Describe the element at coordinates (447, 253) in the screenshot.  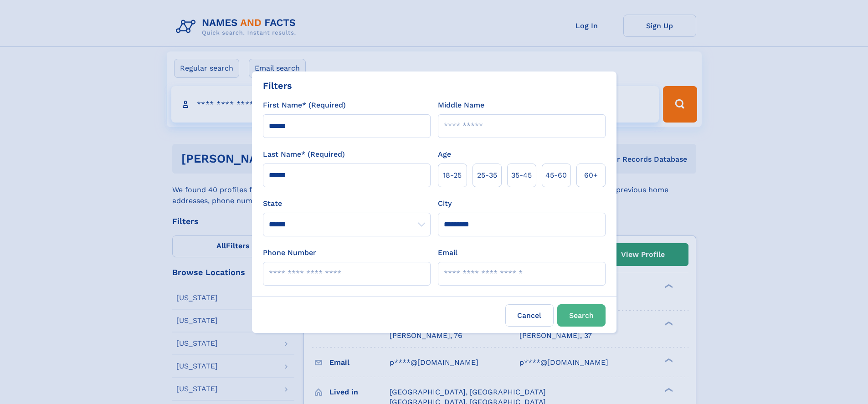
I see `label: Email` at that location.